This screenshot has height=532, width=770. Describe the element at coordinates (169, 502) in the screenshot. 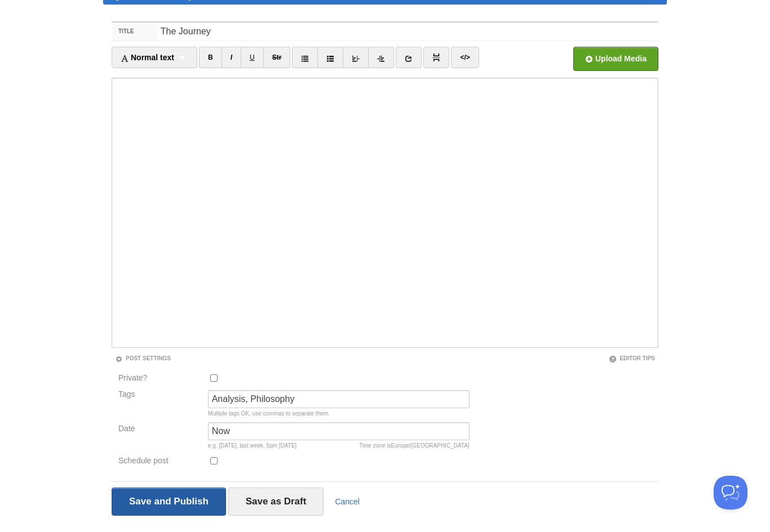

I see `input: Save and Publish` at that location.